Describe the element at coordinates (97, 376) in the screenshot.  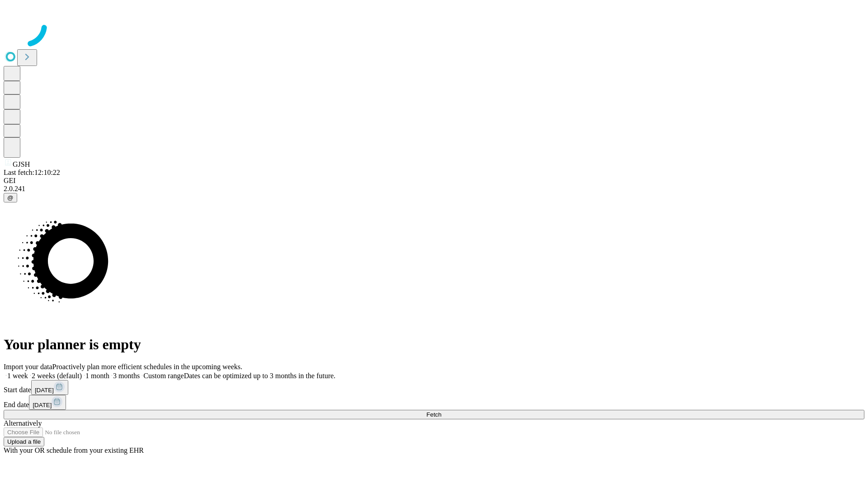
I see `span: 1 month` at that location.